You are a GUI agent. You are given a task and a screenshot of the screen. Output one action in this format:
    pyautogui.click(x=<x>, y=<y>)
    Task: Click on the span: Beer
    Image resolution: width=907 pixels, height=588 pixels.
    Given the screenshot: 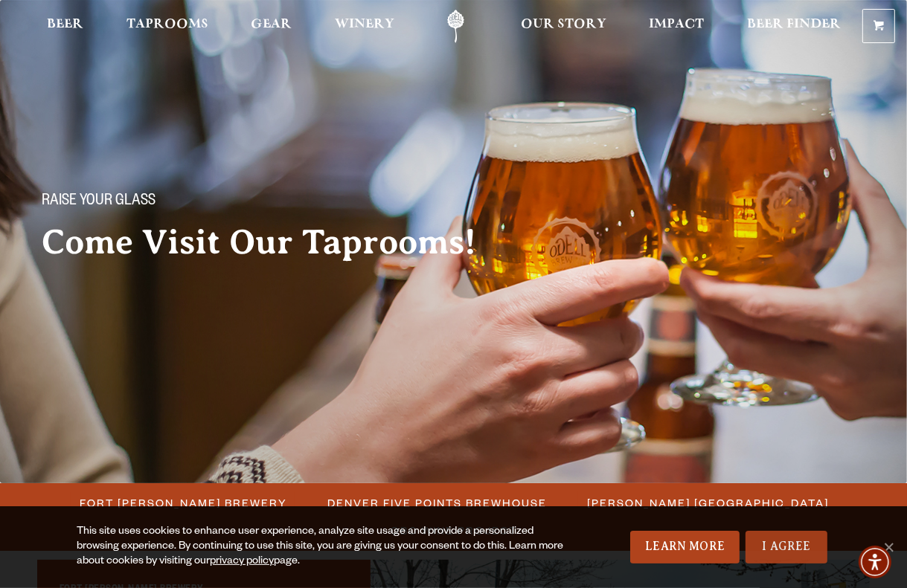 What is the action you would take?
    pyautogui.click(x=65, y=25)
    